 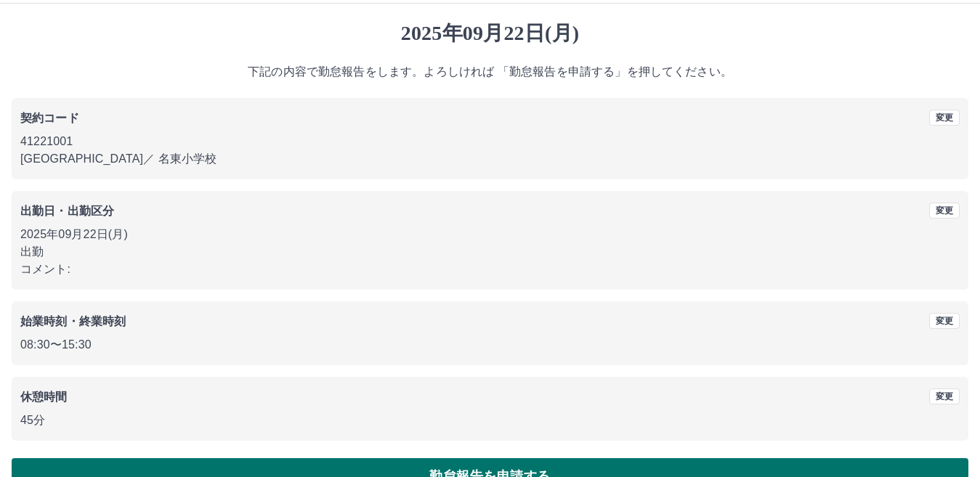 What do you see at coordinates (67, 211) in the screenshot?
I see `b: 出勤日・出勤区分` at bounding box center [67, 211].